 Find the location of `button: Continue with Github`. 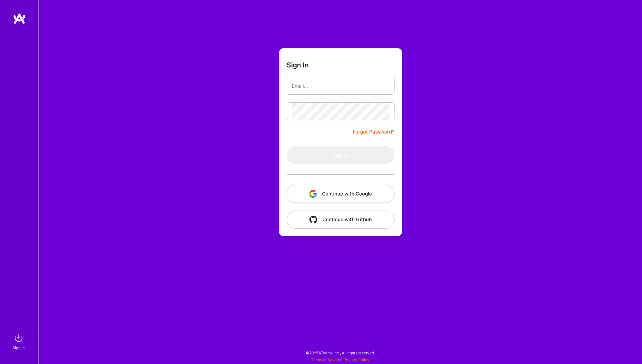

button: Continue with Github is located at coordinates (340, 219).